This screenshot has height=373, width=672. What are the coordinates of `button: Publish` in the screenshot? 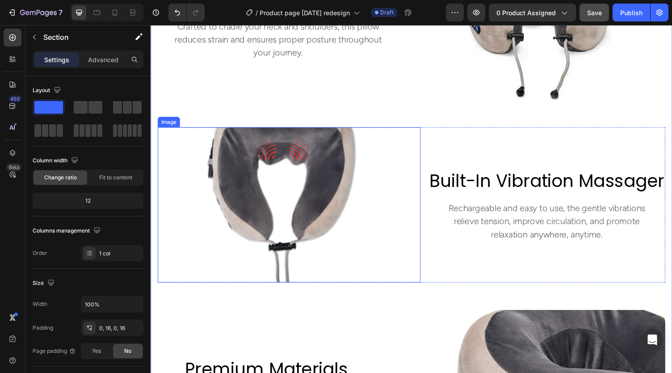 It's located at (631, 13).